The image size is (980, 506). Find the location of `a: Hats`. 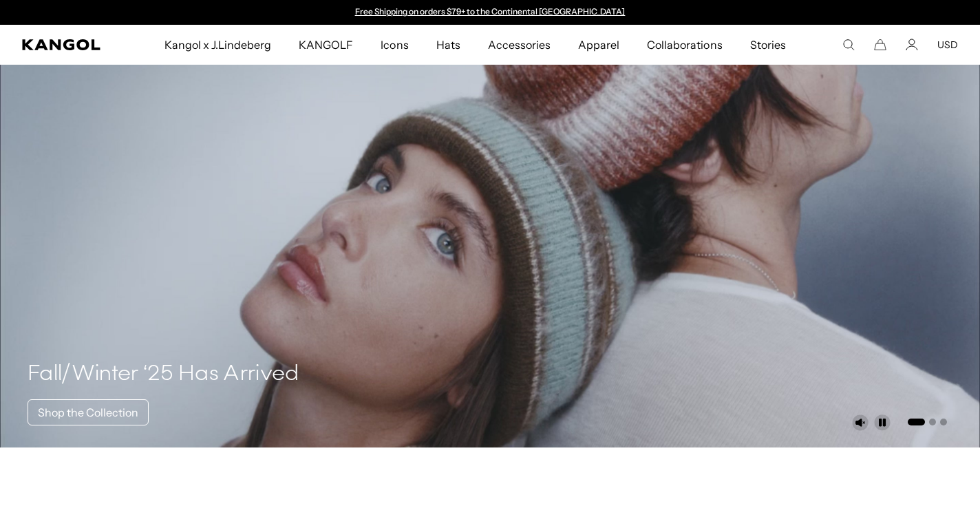

a: Hats is located at coordinates (448, 45).